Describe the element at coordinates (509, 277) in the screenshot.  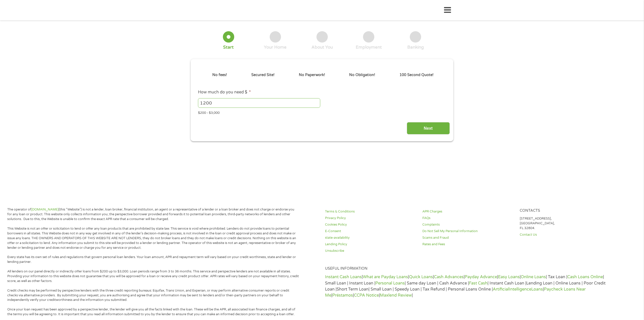
I see `a: Easy Loans` at that location.